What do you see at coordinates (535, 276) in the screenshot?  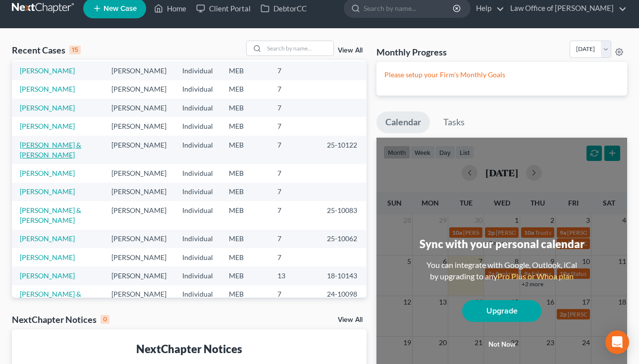 I see `a: Pro Plus or Whoa plan` at bounding box center [535, 276].